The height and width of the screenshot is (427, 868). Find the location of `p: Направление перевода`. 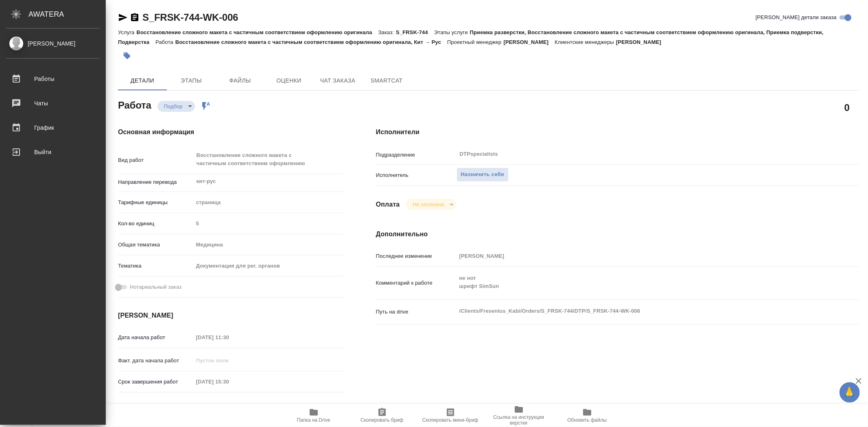

p: Направление перевода is located at coordinates (155, 182).